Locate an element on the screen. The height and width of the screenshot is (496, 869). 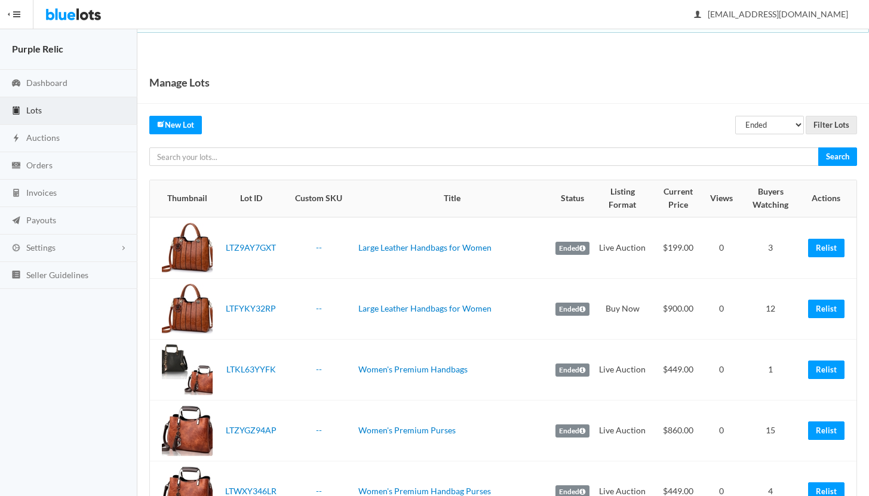
a: LTZYGZ94AP is located at coordinates (251, 430).